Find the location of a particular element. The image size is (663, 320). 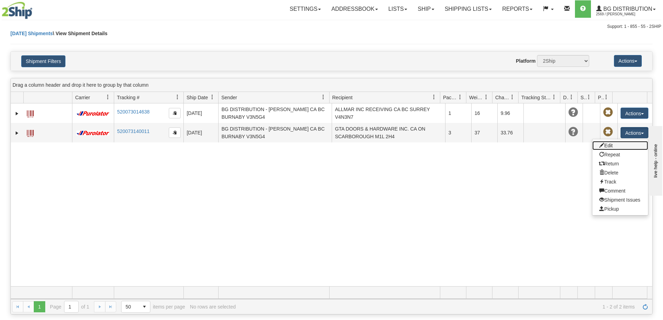

a: Charge filter column settings is located at coordinates (512, 97).